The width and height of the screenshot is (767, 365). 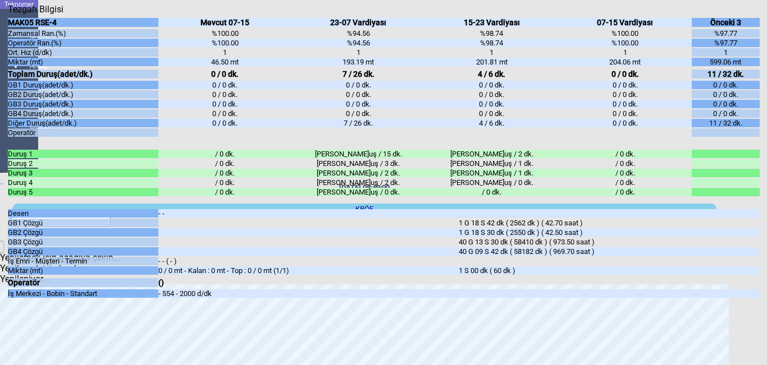 I want to click on div: 204.06 mt, so click(x=625, y=62).